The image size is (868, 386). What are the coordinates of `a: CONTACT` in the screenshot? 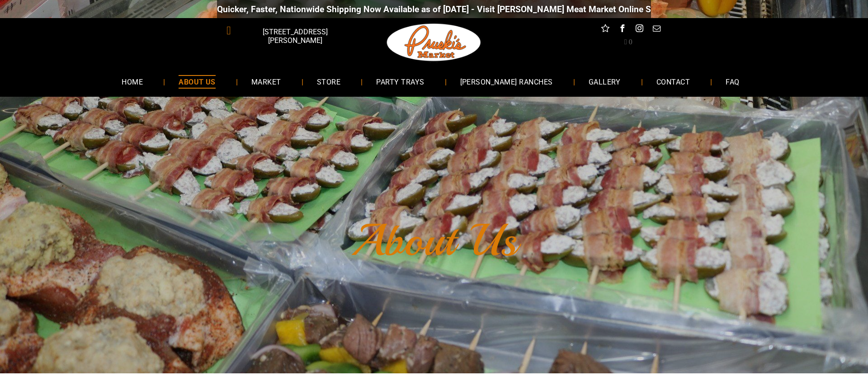 It's located at (673, 81).